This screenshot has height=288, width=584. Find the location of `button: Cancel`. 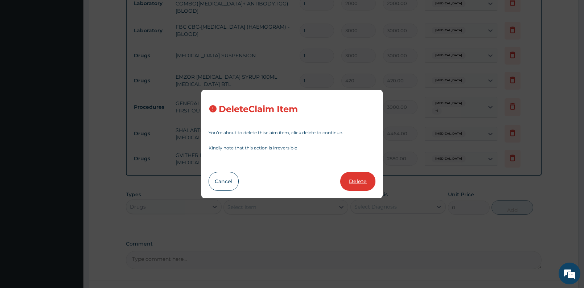

button: Cancel is located at coordinates (223, 181).